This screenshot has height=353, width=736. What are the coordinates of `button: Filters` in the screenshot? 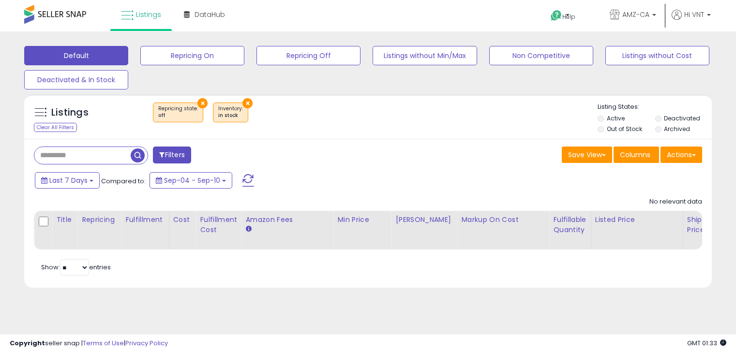 It's located at (172, 155).